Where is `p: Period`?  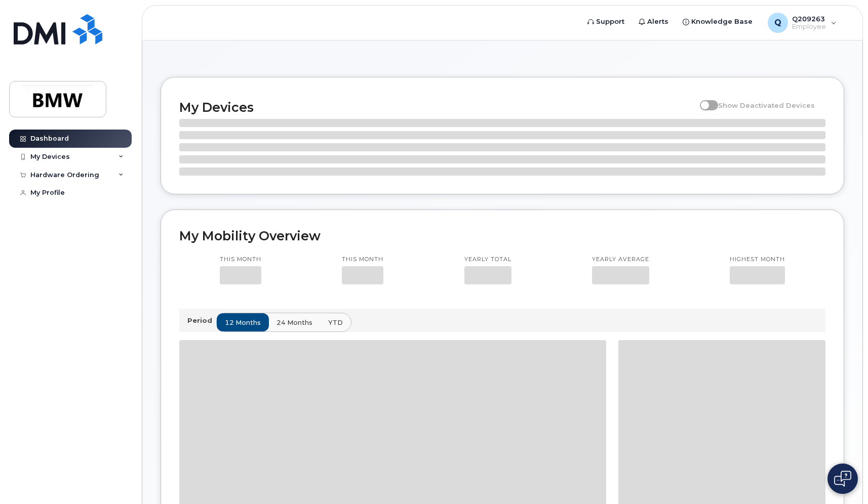 p: Period is located at coordinates (201, 320).